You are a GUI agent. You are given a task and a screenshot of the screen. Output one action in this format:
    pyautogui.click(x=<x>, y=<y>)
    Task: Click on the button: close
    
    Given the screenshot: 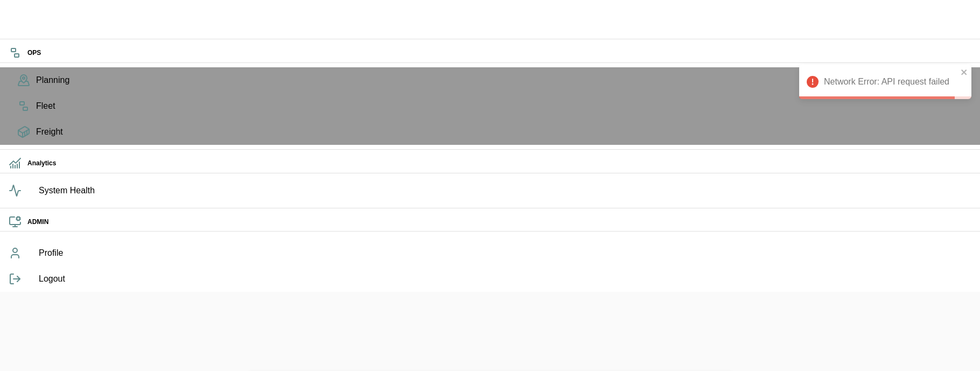 What is the action you would take?
    pyautogui.click(x=964, y=73)
    